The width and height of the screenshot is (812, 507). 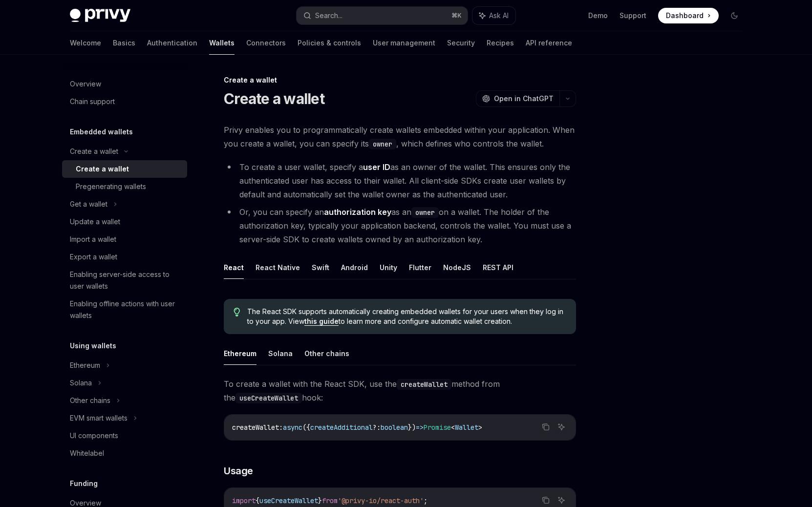 I want to click on div: Pregenerating wallets, so click(x=111, y=187).